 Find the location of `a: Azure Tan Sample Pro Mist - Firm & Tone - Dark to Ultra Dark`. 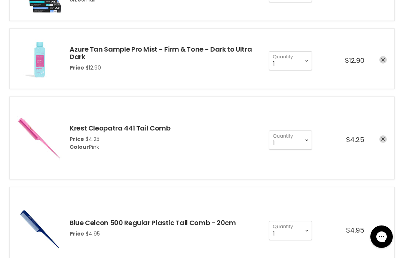

a: Azure Tan Sample Pro Mist - Firm & Tone - Dark to Ultra Dark is located at coordinates (161, 53).